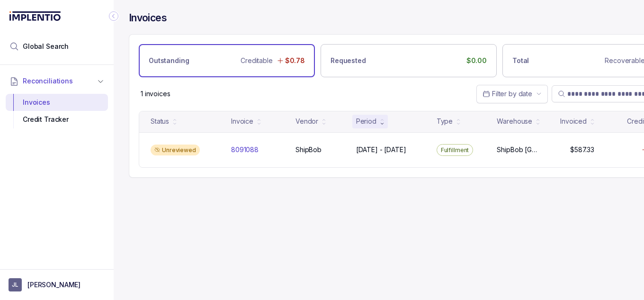 The width and height of the screenshot is (644, 300). Describe the element at coordinates (256, 61) in the screenshot. I see `p: Creditable` at that location.